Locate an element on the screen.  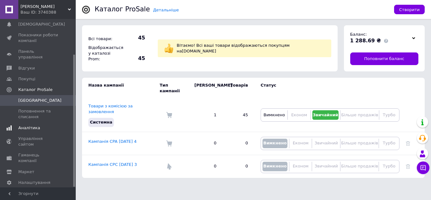
td: Товарів is located at coordinates (238, 88).